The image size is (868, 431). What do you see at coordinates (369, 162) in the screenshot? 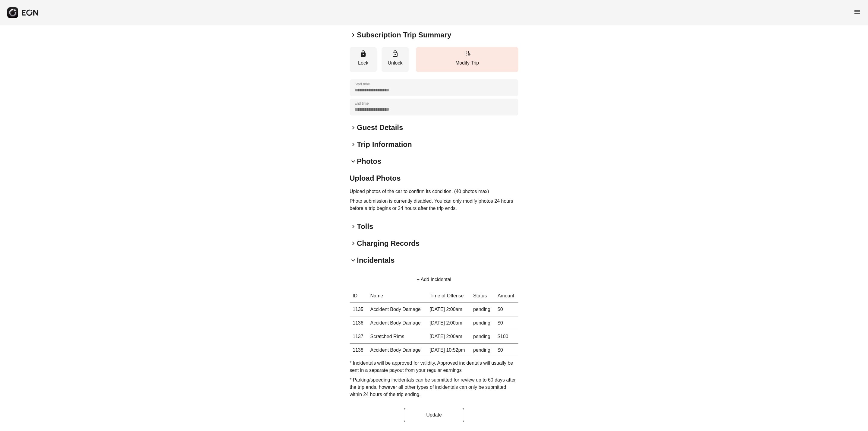
I see `h2: Photos` at bounding box center [369, 162].